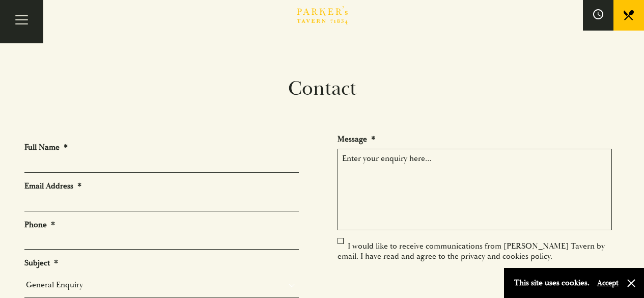  What do you see at coordinates (53, 186) in the screenshot?
I see `label: Email Address` at bounding box center [53, 186].